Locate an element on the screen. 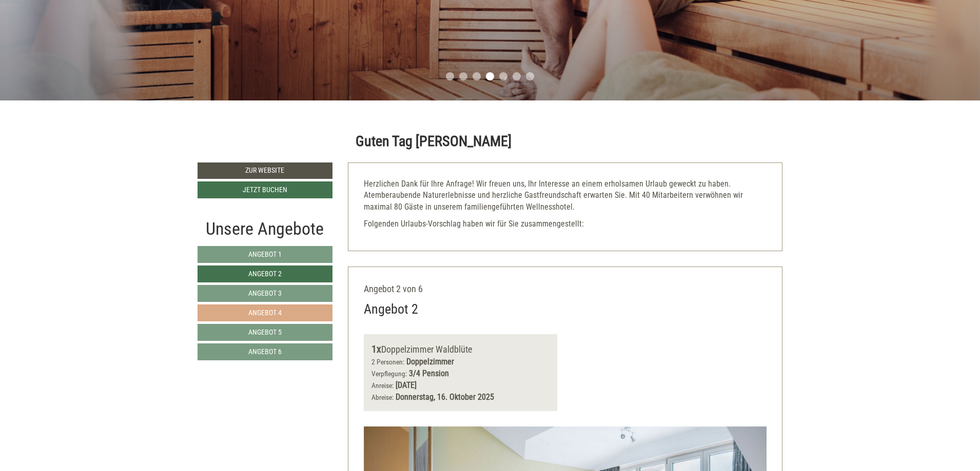 The height and width of the screenshot is (471, 980). b: Donnerstag, 16. Oktober 2025 is located at coordinates (445, 397).